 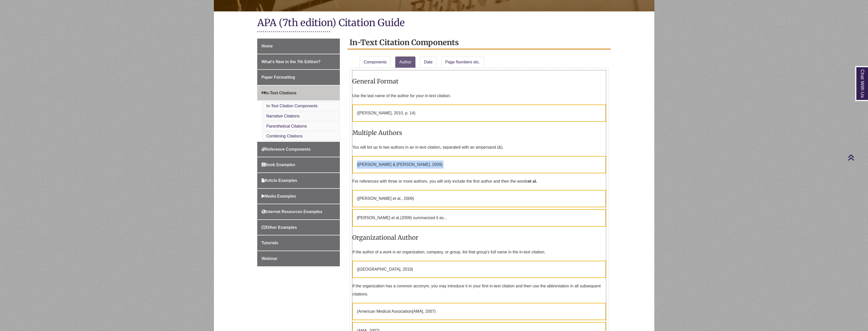 What do you see at coordinates (479, 218) in the screenshot?
I see `p: (2009) summarized it as...` at bounding box center [479, 218].